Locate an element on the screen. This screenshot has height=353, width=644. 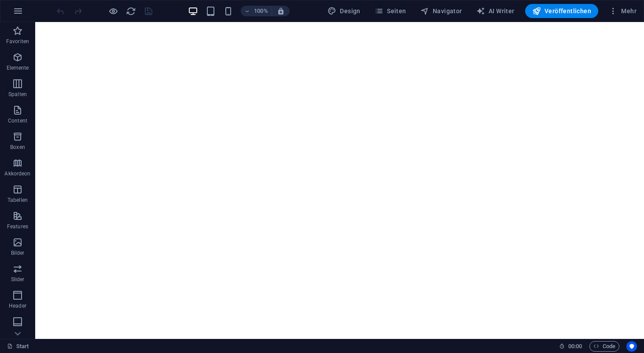
span: 00 00 is located at coordinates (575, 346).